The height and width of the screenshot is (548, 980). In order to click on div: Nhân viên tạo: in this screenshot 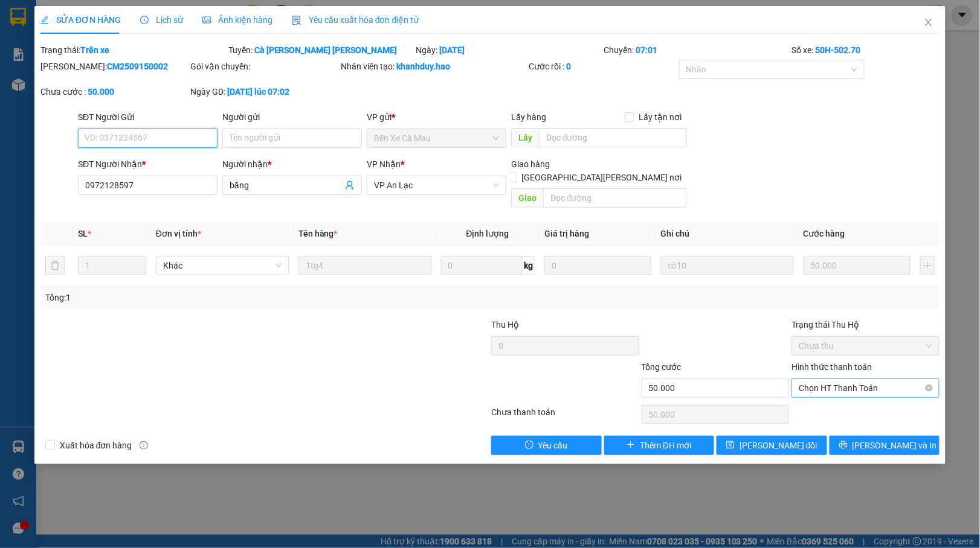, I will do `click(433, 66)`.